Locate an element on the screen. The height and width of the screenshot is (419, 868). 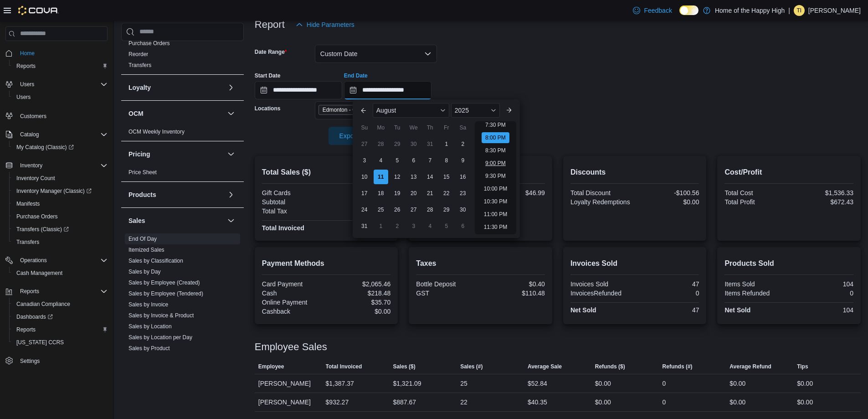
a: Sales by Employee (Tendered) is located at coordinates (166, 294).